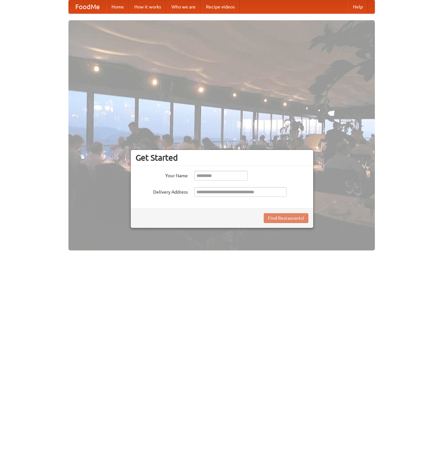  What do you see at coordinates (358, 7) in the screenshot?
I see `a: Help` at bounding box center [358, 7].